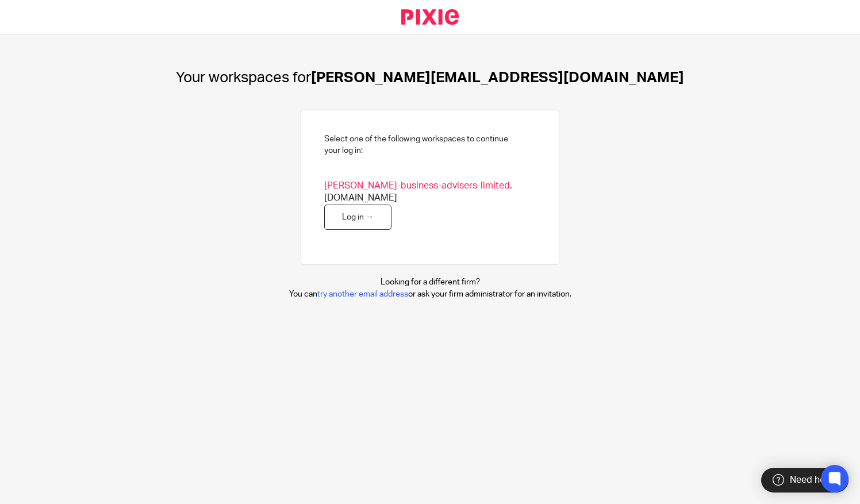 Image resolution: width=860 pixels, height=504 pixels. What do you see at coordinates (363, 294) in the screenshot?
I see `a: try another email address` at bounding box center [363, 294].